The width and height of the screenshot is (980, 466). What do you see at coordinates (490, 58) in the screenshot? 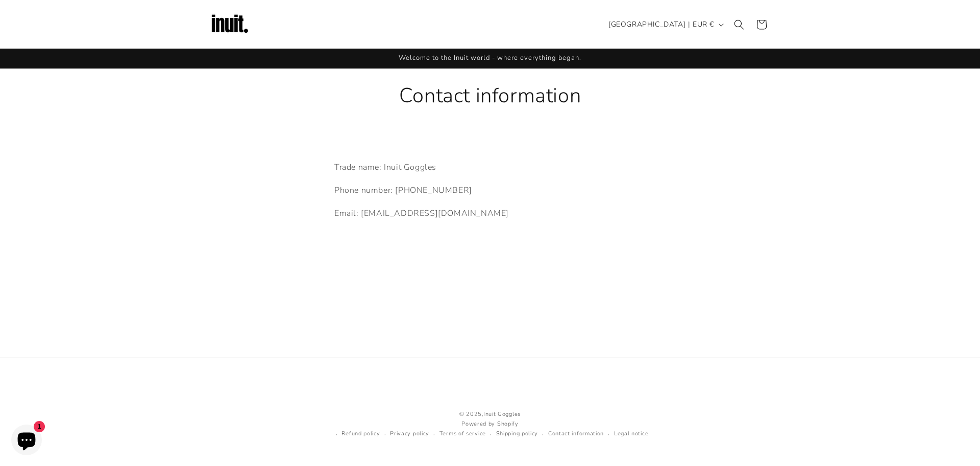
I see `span: Welcome to the Inuit world - where everything began.` at bounding box center [490, 58].